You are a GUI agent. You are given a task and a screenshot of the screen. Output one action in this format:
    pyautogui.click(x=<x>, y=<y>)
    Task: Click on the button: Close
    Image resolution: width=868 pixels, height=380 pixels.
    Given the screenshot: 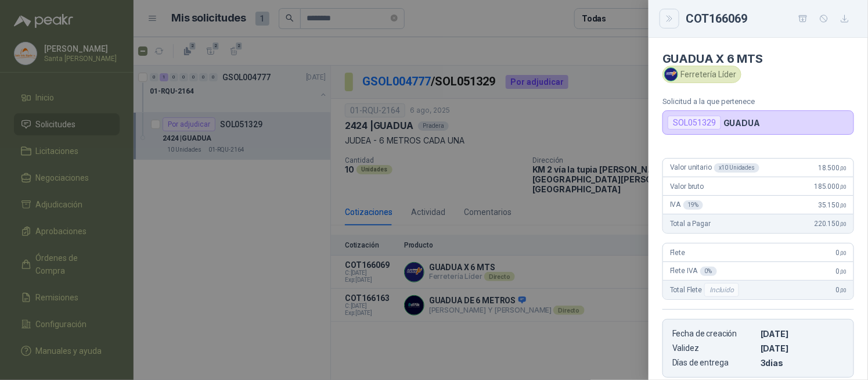 What is the action you would take?
    pyautogui.click(x=669, y=19)
    